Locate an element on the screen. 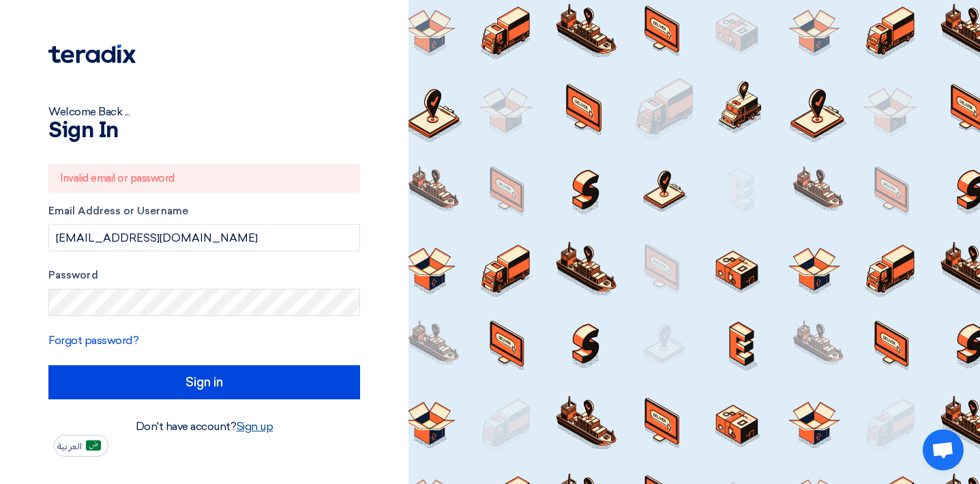  div: Invalid email or password is located at coordinates (204, 178).